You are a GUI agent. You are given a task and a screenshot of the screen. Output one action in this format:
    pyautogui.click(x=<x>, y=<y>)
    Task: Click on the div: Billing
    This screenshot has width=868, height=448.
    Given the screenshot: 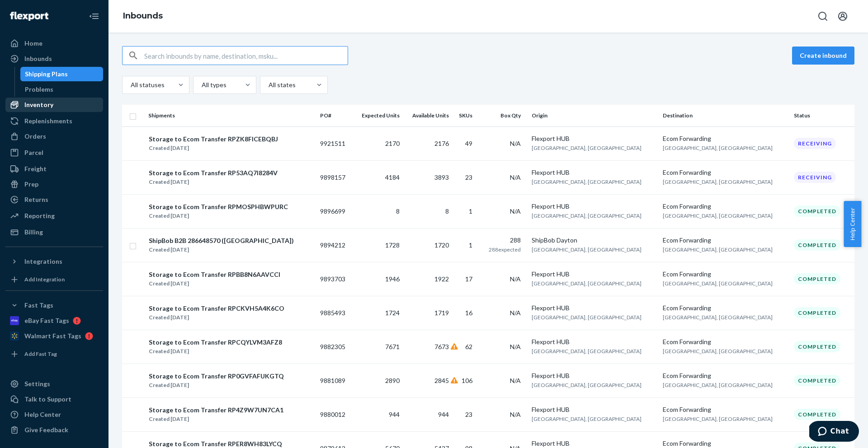 What is the action you would take?
    pyautogui.click(x=34, y=232)
    